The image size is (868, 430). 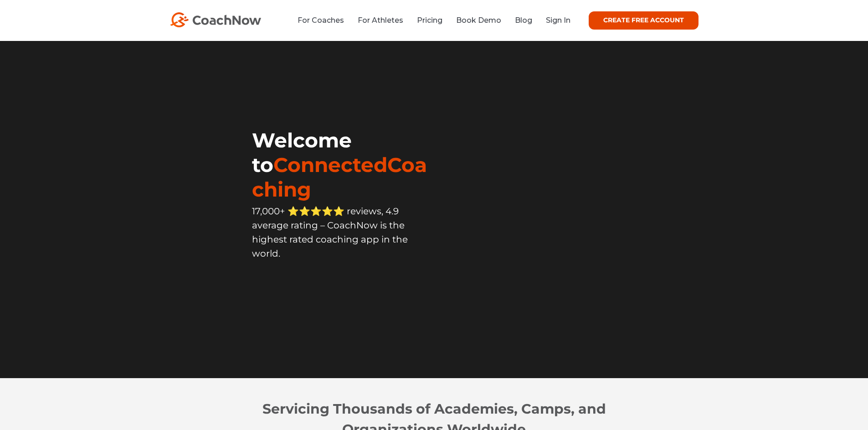 What do you see at coordinates (381, 20) in the screenshot?
I see `a: For Athletes` at bounding box center [381, 20].